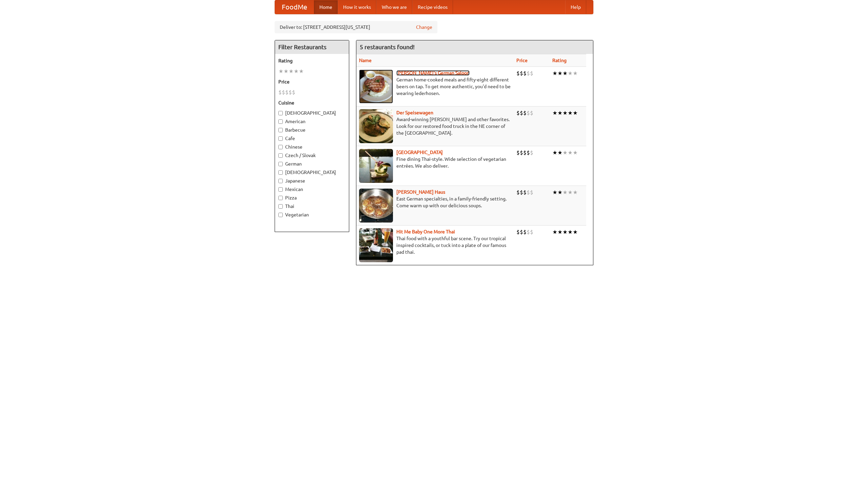 The image size is (868, 480). I want to click on a: Der Speisewagen, so click(414, 113).